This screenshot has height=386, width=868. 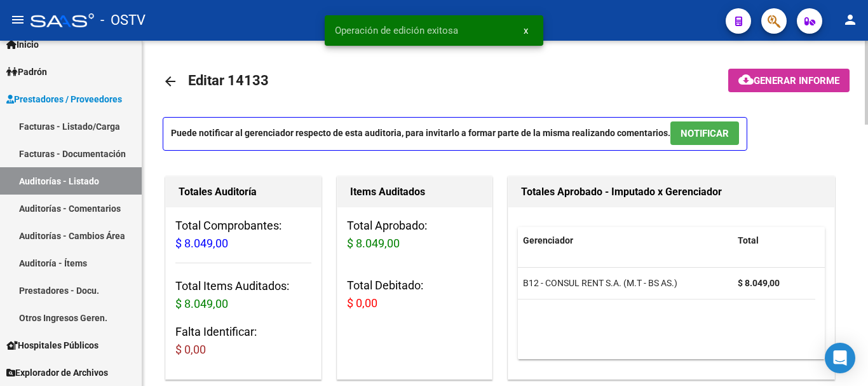 I want to click on span: Total, so click(x=748, y=241).